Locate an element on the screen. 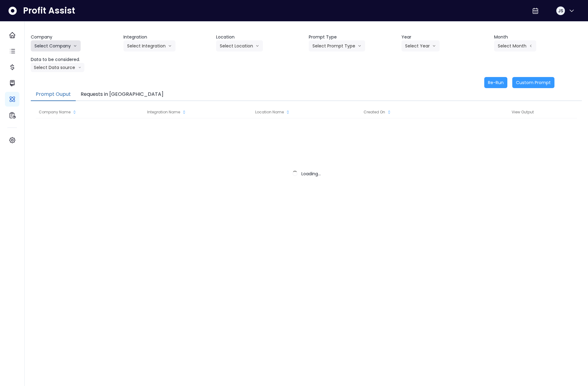 The image size is (588, 386). header: Year is located at coordinates (445, 37).